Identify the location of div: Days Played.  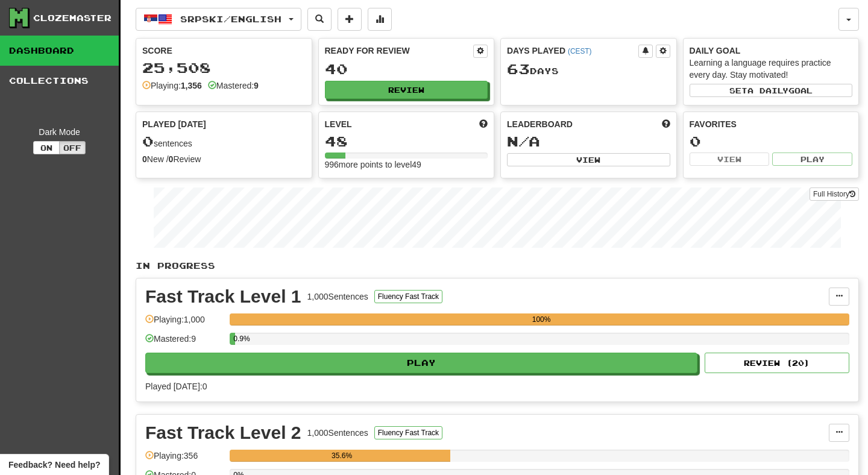
(572, 50).